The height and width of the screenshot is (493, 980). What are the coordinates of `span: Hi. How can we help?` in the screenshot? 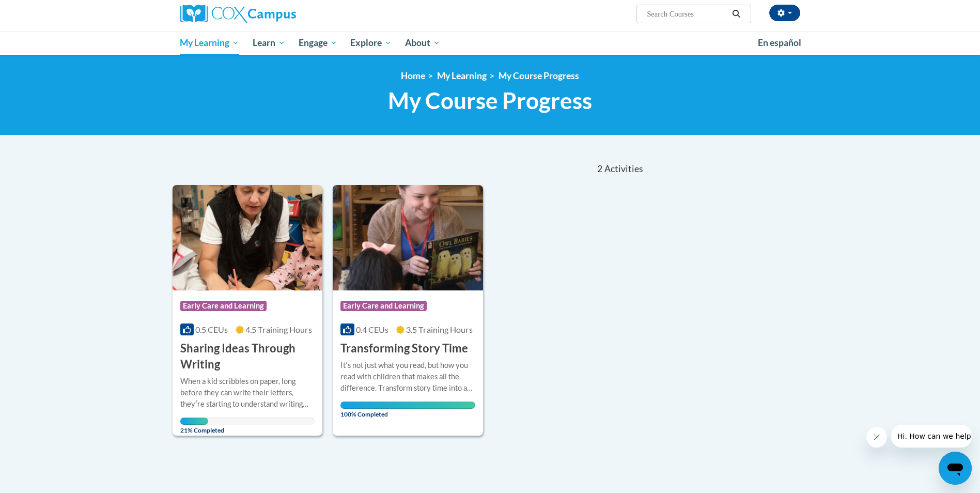 It's located at (45, 11).